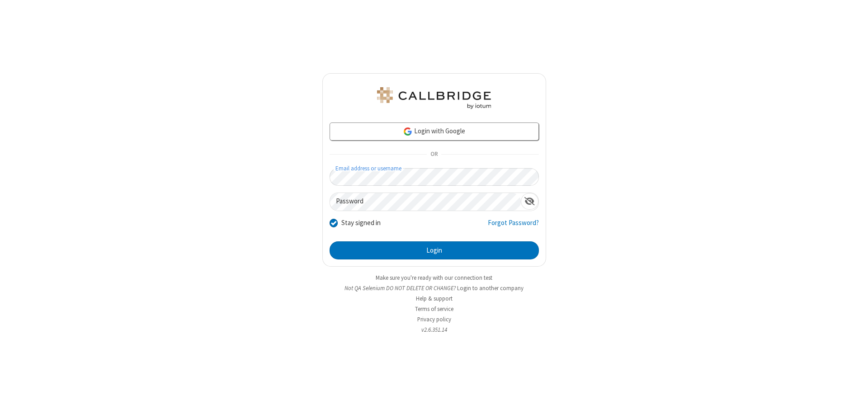  I want to click on img: QA Selenium DO NOT DELETE OR CHANGE, so click(434, 98).